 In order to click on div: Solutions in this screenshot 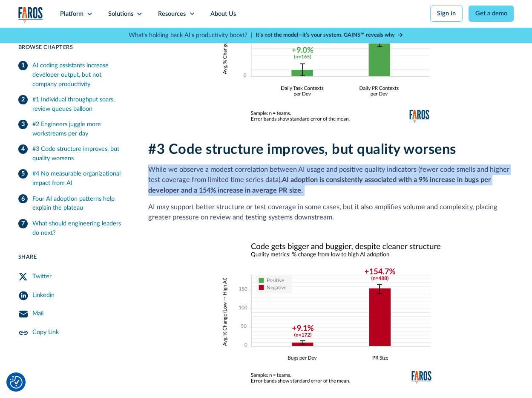, I will do `click(121, 14)`.